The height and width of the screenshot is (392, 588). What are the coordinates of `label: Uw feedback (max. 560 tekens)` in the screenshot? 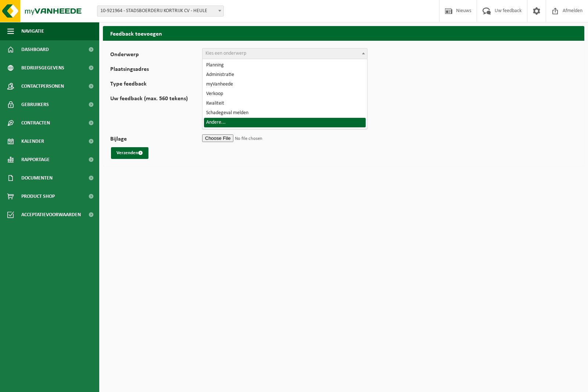 It's located at (156, 112).